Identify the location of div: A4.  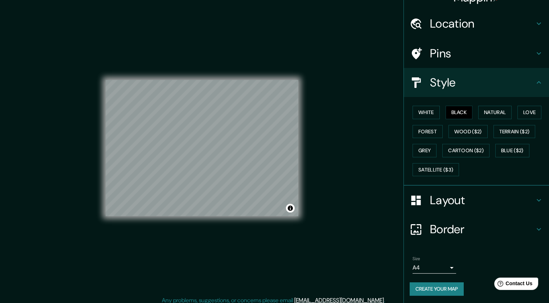
(434, 267).